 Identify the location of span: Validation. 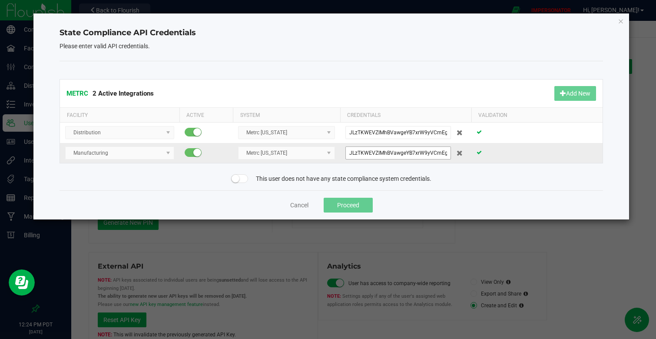
(493, 115).